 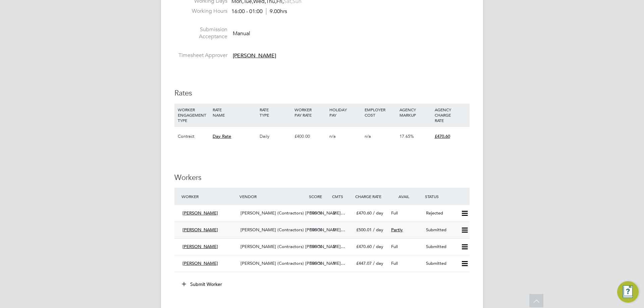 What do you see at coordinates (201, 33) in the screenshot?
I see `label: Submission Acceptance` at bounding box center [201, 33].